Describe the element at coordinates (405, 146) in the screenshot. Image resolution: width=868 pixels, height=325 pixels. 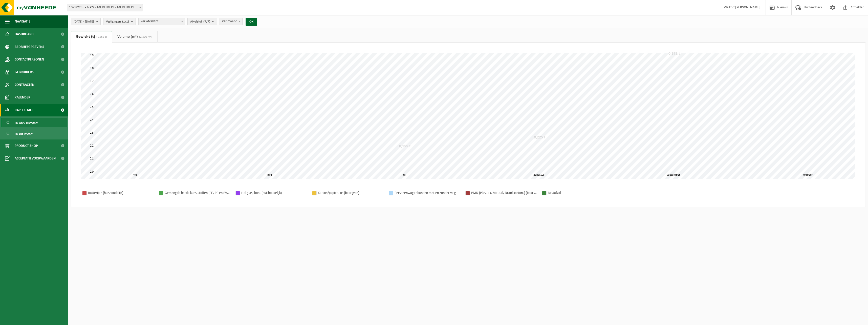
I see `div: 0,155 t` at that location.